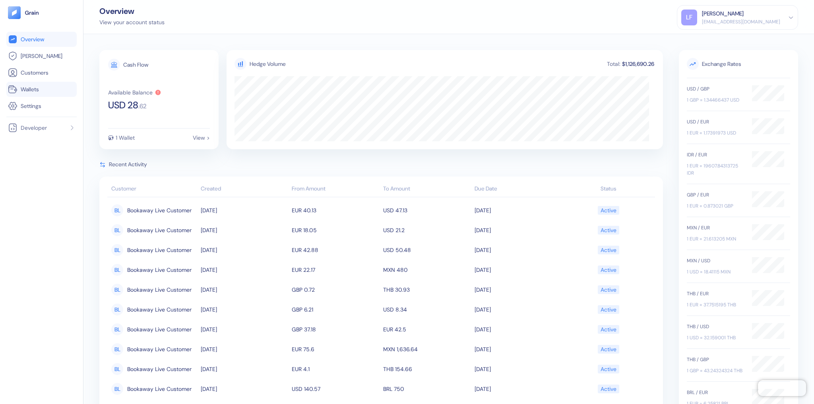 Image resolution: width=814 pixels, height=404 pixels. What do you see at coordinates (427, 250) in the screenshot?
I see `td: USD 50.48` at bounding box center [427, 250].